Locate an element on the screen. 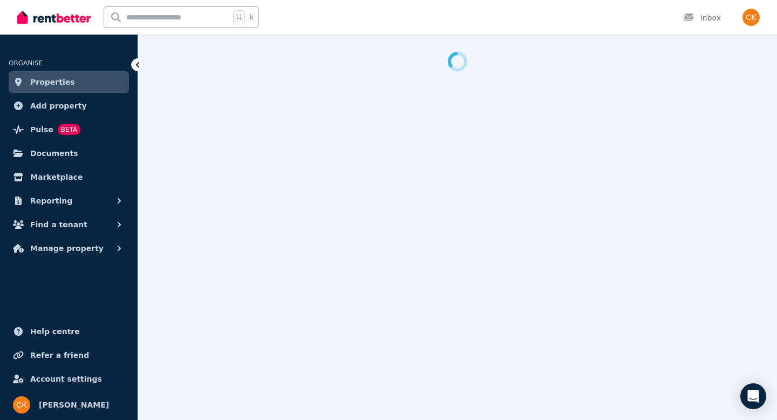 The height and width of the screenshot is (420, 777). span: Documents is located at coordinates (54, 153).